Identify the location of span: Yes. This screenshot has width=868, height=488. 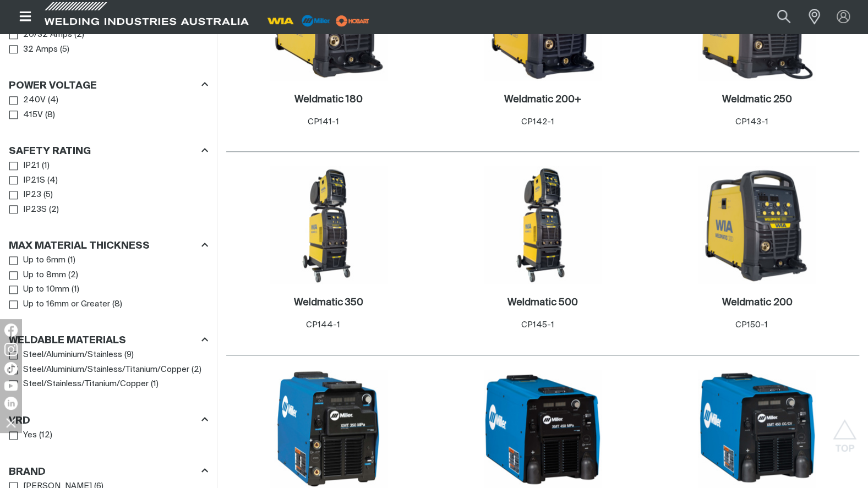
(29, 435).